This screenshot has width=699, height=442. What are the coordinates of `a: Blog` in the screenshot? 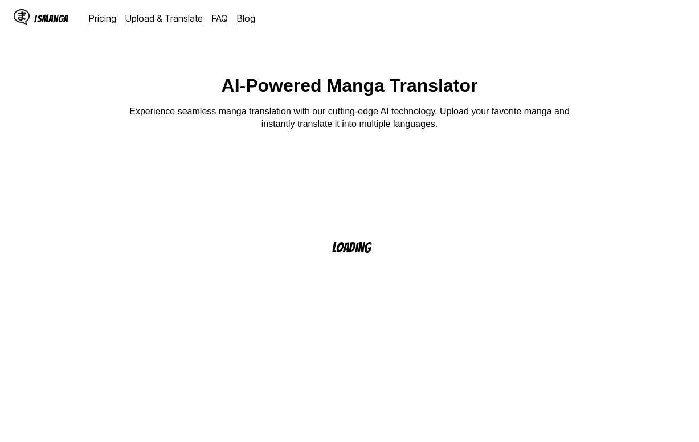 It's located at (246, 18).